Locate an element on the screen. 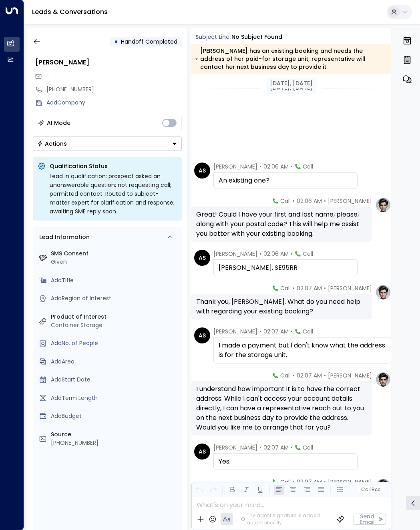 This screenshot has width=420, height=530. span: Cc Bcc is located at coordinates (371, 489).